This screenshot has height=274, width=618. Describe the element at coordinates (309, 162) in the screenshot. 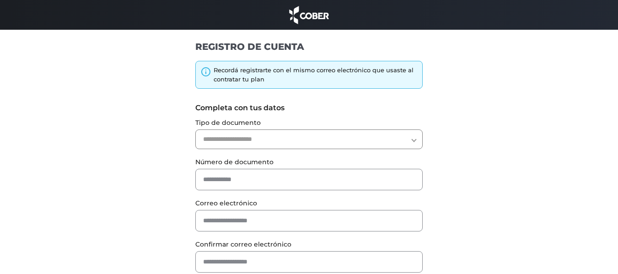

I see `label: Número de documento` at that location.